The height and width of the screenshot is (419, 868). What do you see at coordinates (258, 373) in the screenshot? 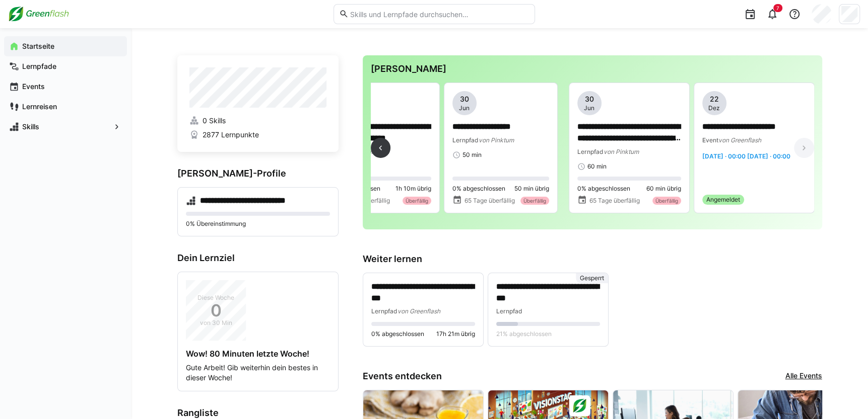
I see `p: Gute Arbeit! Gib weiterhin dein bestes in dieser Woche!` at bounding box center [258, 373].